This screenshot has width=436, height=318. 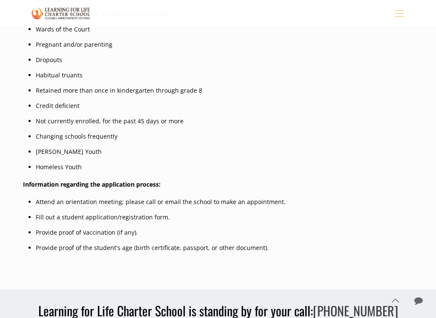 I want to click on li: Attend an orientation meeting; please call or email the school to make an appointment., so click(x=224, y=202).